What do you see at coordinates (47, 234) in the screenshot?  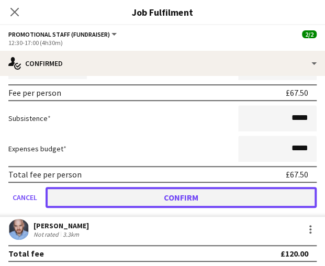 I see `div: Not rated` at bounding box center [47, 234].